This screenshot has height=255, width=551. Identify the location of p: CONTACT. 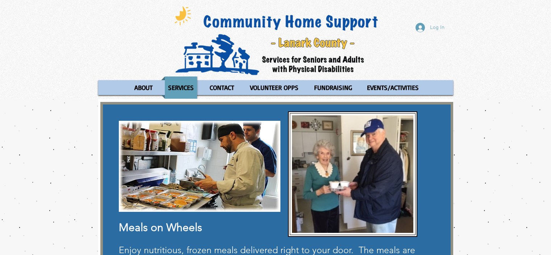
(222, 87).